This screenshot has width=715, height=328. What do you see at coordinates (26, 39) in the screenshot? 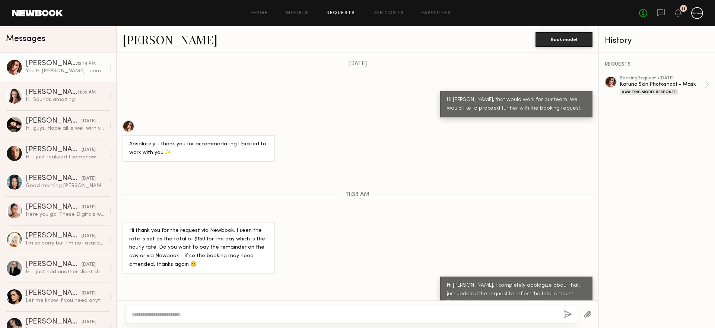
I see `span: Messages` at bounding box center [26, 39].